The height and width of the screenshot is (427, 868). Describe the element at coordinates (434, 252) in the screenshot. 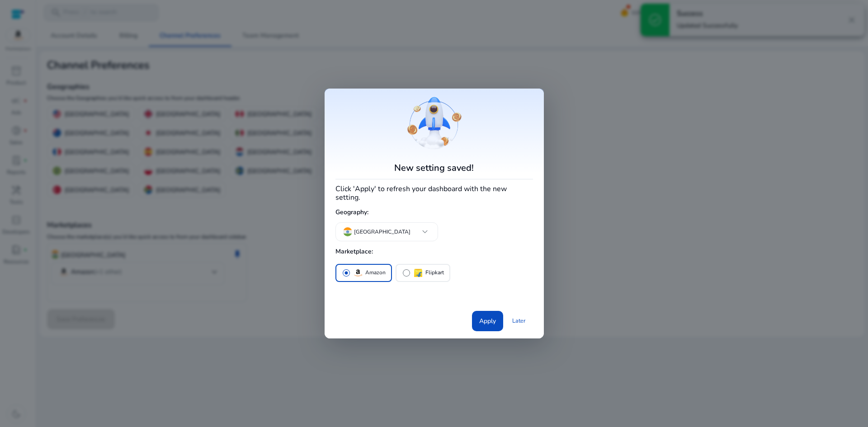

I see `h5: Marketplace:` at that location.